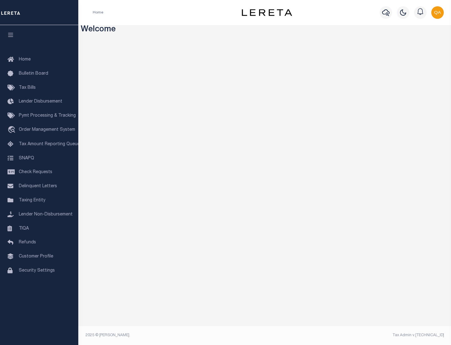 The width and height of the screenshot is (451, 345). Describe the element at coordinates (267, 13) in the screenshot. I see `img: logo-dark.svg` at that location.